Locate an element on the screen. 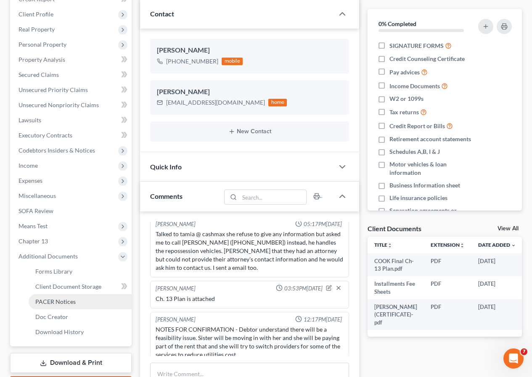 The height and width of the screenshot is (377, 532). a: Property Analysis is located at coordinates (71, 60).